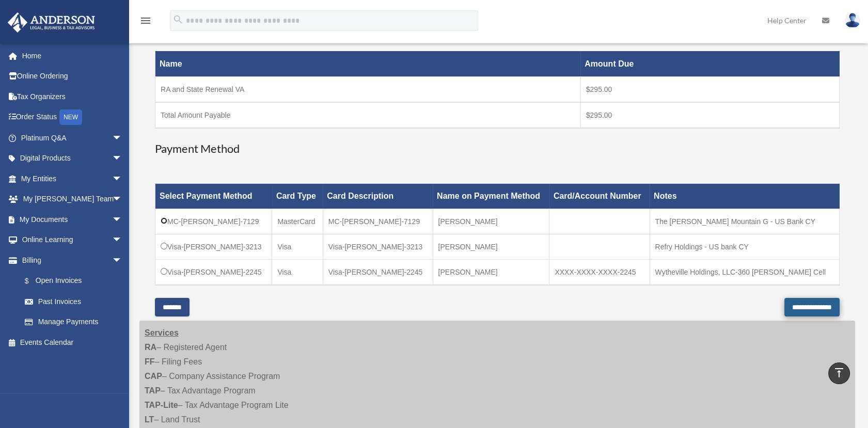  I want to click on td: MasterCard, so click(298, 222).